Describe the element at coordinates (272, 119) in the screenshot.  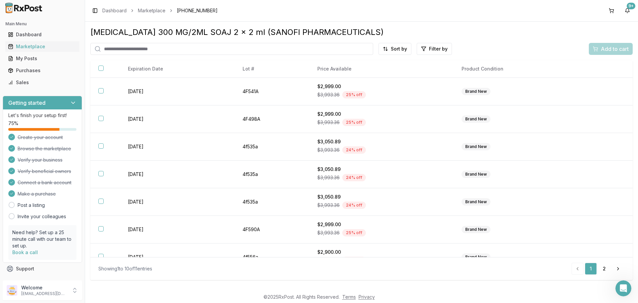
I see `td: 4F498A` at that location.